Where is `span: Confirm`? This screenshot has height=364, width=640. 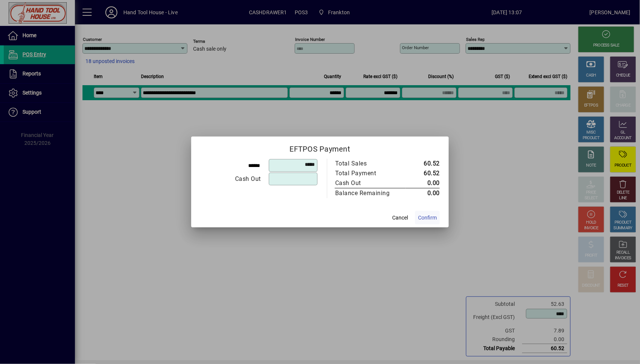 span: Confirm is located at coordinates (427, 217).